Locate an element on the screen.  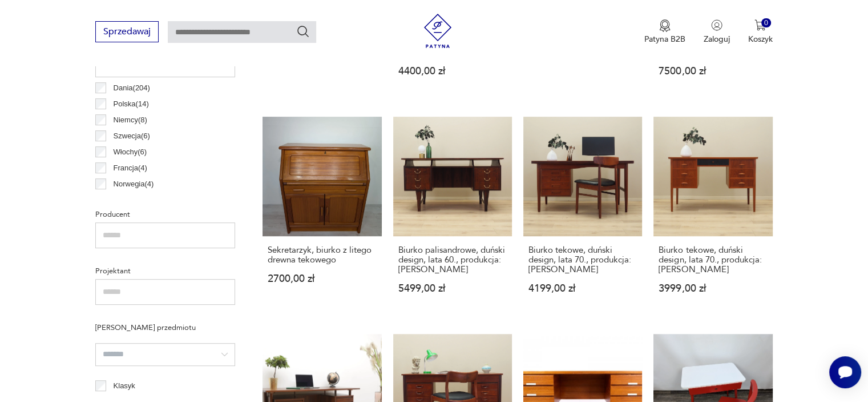
h3: Sekretarzyk, biurko z litego drewna tekowego is located at coordinates (322, 255).